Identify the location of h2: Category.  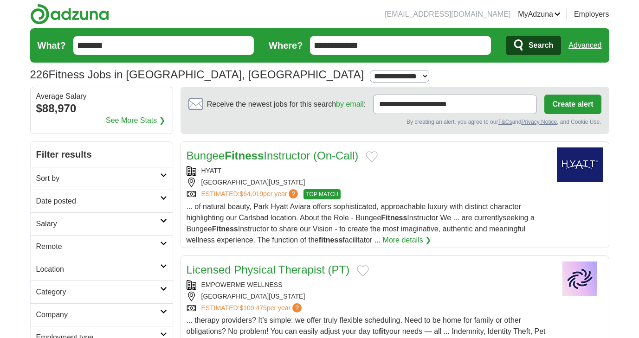
(98, 292).